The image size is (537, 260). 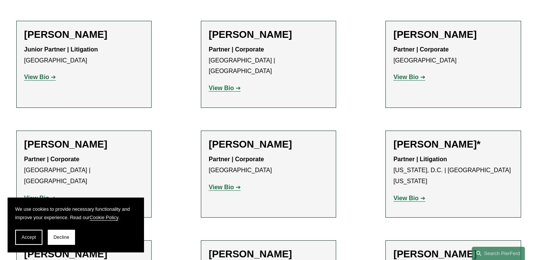 I want to click on span: Accept, so click(x=29, y=238).